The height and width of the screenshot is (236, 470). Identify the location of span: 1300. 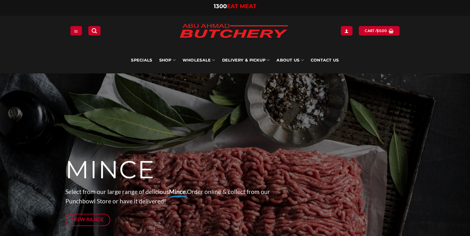
(220, 6).